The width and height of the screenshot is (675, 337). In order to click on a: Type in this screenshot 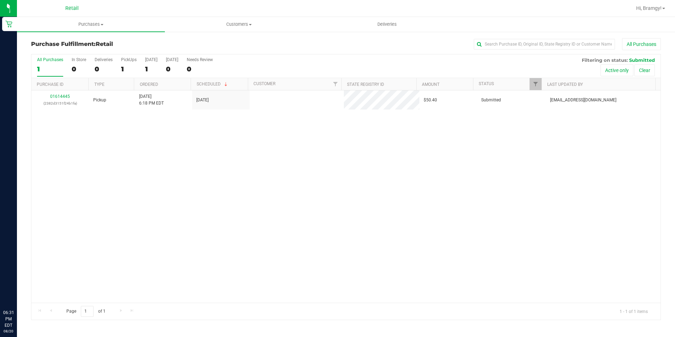, I will do `click(99, 84)`.